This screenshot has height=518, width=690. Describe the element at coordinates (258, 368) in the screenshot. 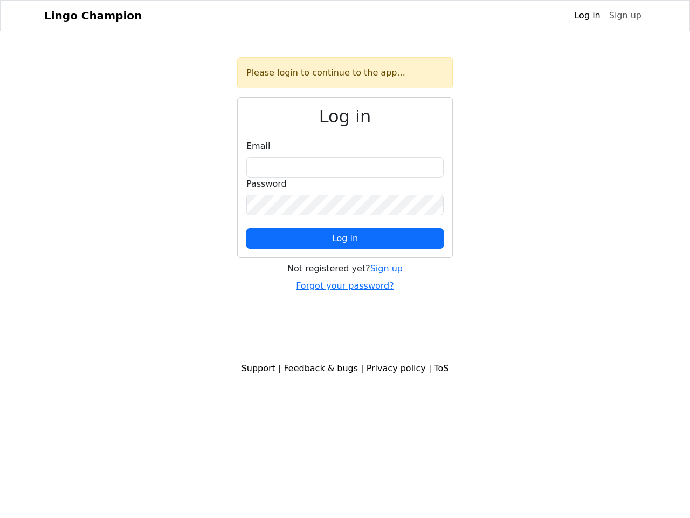

I see `a: Support` at that location.